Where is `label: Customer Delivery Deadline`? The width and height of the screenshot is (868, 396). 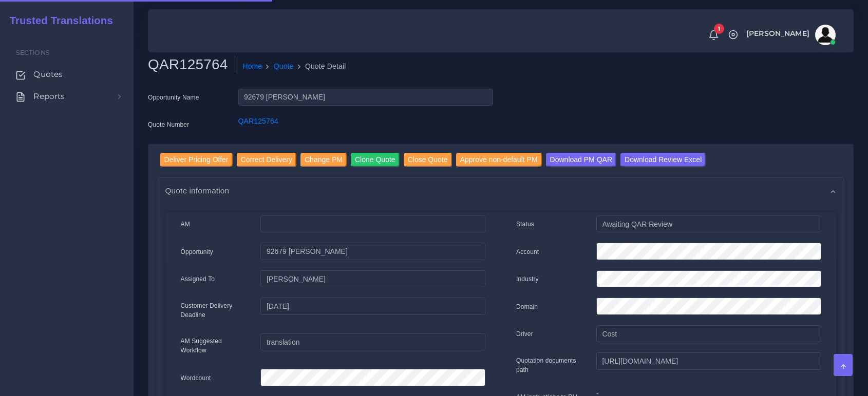
label: Customer Delivery Deadline is located at coordinates (213, 310).